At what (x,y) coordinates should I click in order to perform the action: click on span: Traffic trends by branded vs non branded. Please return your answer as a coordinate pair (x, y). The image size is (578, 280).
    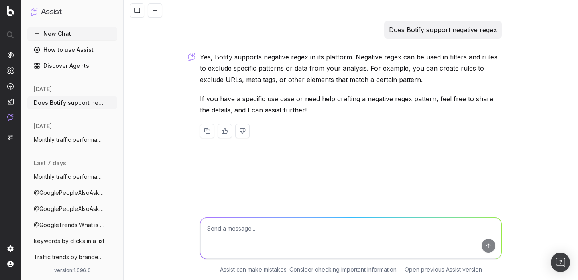
    Looking at the image, I should click on (69, 257).